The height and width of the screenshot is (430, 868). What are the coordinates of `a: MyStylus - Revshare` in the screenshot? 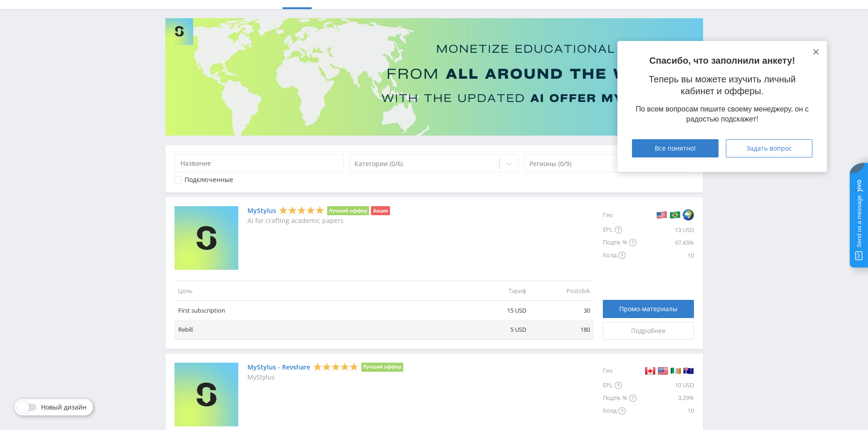 It's located at (279, 368).